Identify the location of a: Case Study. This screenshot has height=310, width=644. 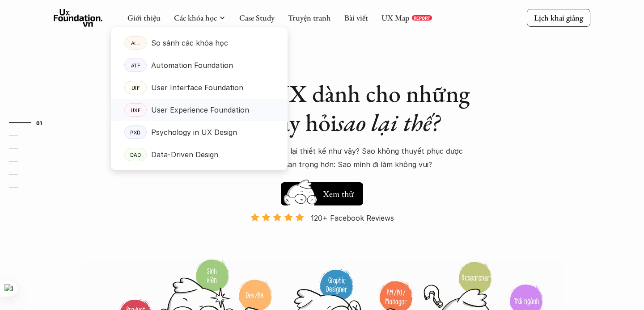
(257, 17).